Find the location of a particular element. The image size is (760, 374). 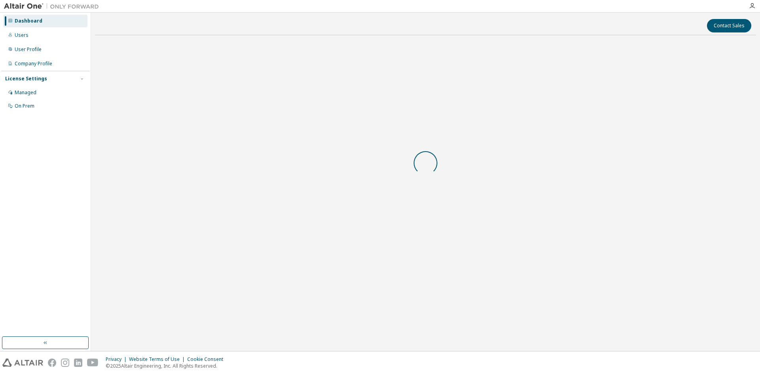

div: Website Terms of Use is located at coordinates (158, 359).